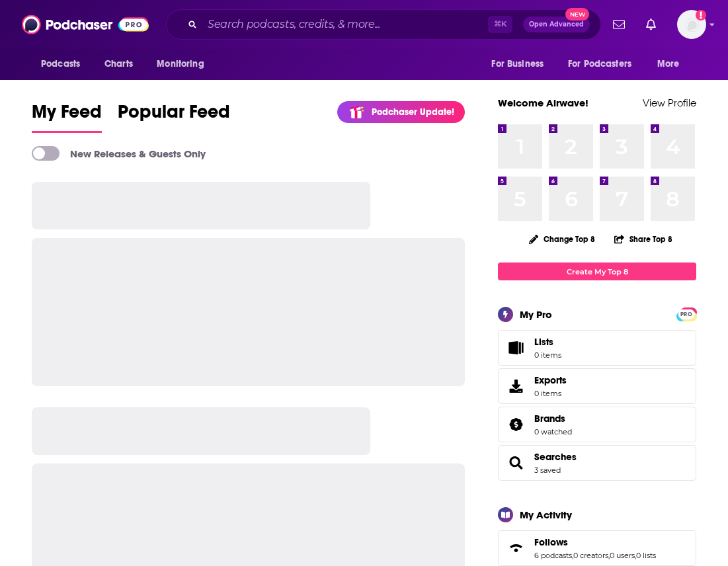  Describe the element at coordinates (701, 15) in the screenshot. I see `svg: Add a profile image` at that location.